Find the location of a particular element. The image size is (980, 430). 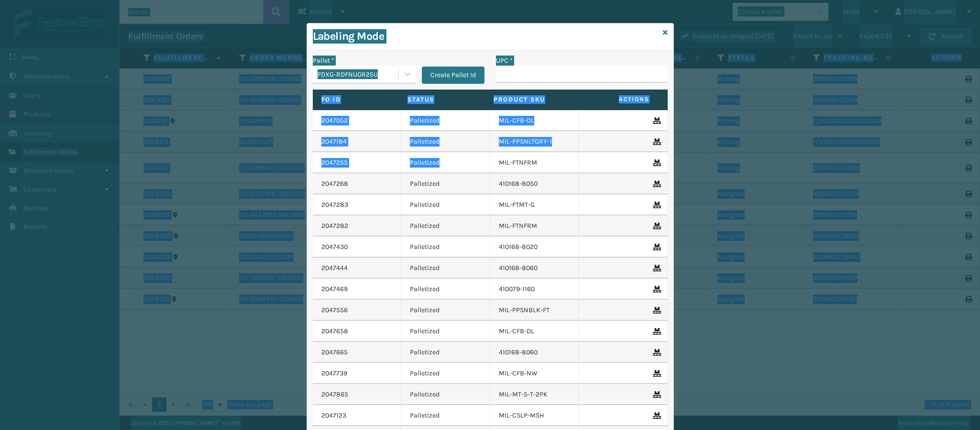

td: 410079-1160 is located at coordinates (535, 290).